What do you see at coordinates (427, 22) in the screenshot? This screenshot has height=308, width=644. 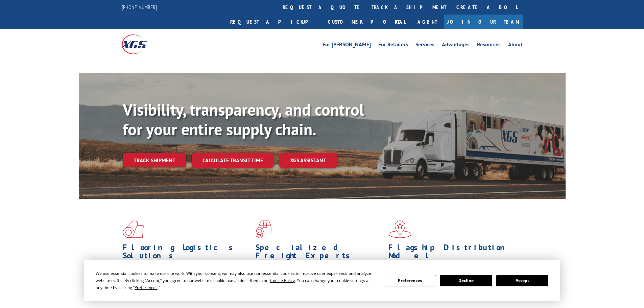 I see `a: Agent` at bounding box center [427, 22].